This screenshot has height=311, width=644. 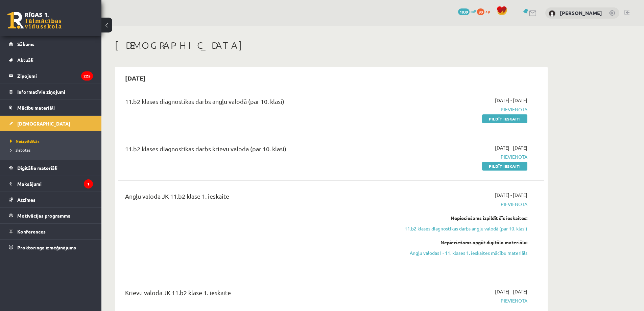 What do you see at coordinates (52, 141) in the screenshot?
I see `a: Neizpildītās` at bounding box center [52, 141].